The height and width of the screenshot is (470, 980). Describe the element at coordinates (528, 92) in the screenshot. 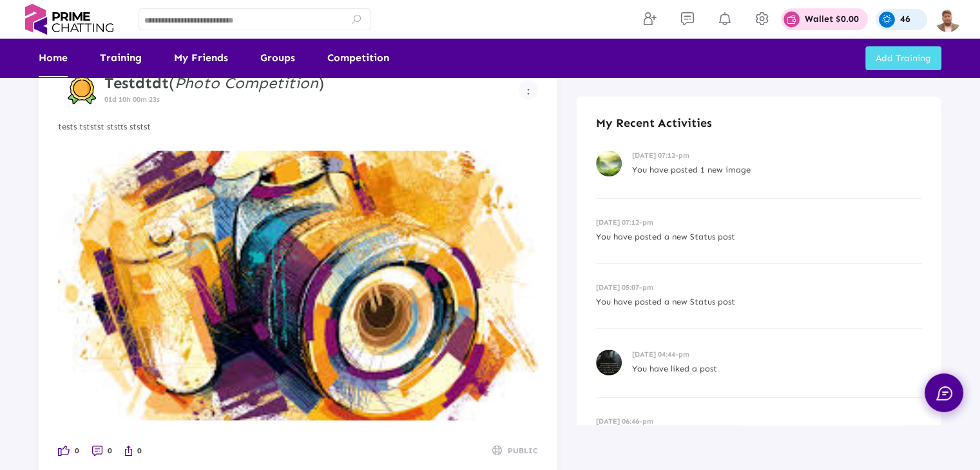

I see `img: more` at that location.